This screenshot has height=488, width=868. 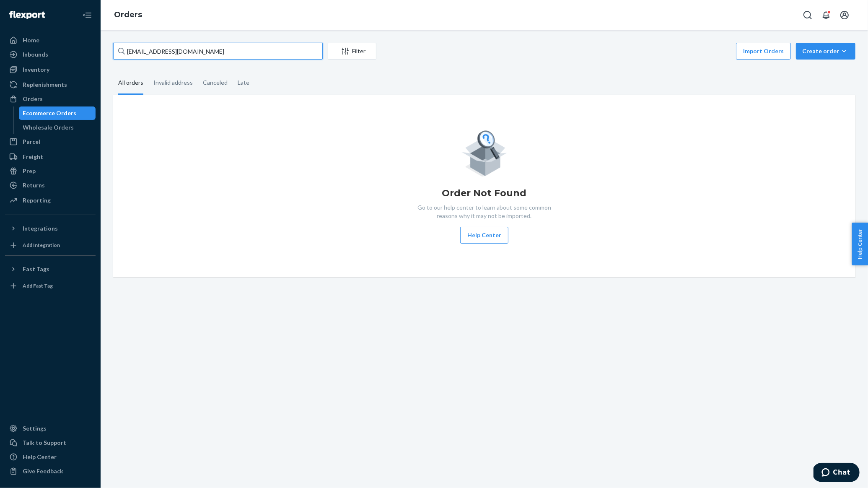 What do you see at coordinates (826, 51) in the screenshot?
I see `button: Create order` at bounding box center [826, 51].